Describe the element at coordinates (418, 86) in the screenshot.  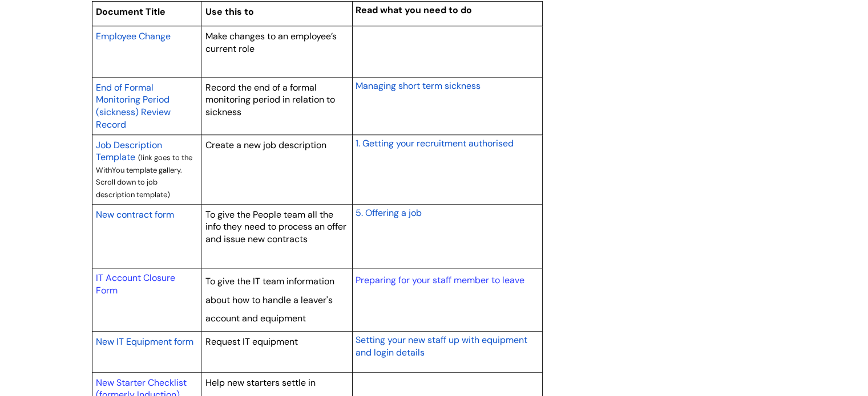
I see `span: Managing short term sickness` at that location.